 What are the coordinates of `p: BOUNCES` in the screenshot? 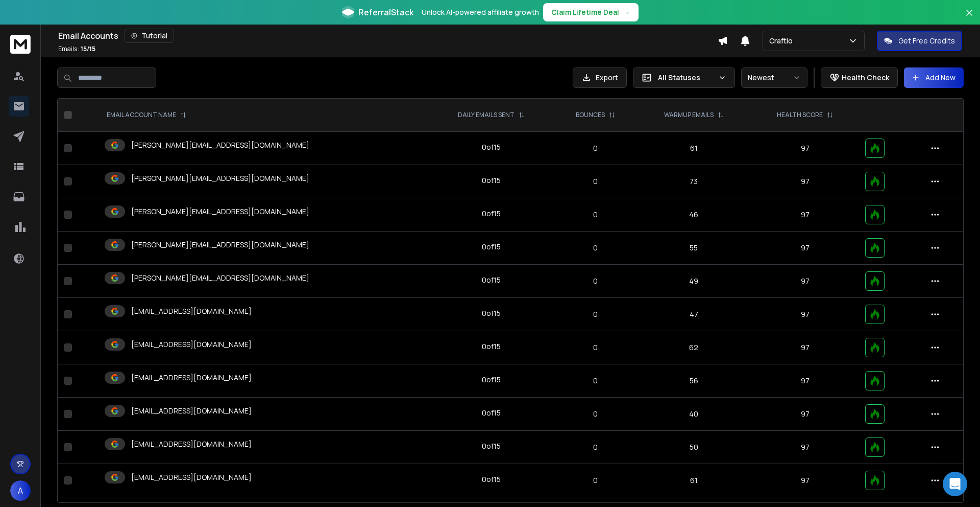 It's located at (590, 115).